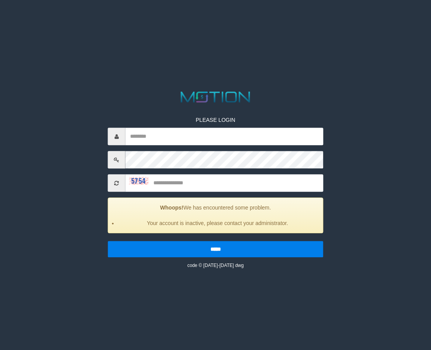  Describe the element at coordinates (139, 181) in the screenshot. I see `img: captcha` at that location.